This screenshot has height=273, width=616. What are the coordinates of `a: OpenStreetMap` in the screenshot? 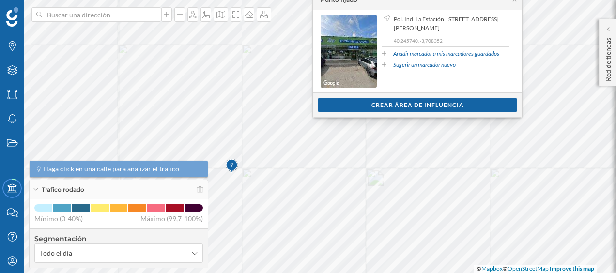 It's located at (528, 268).